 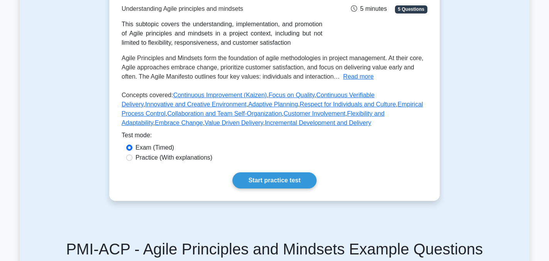 What do you see at coordinates (318, 123) in the screenshot?
I see `a: Incremental Development and Delivery` at bounding box center [318, 123].